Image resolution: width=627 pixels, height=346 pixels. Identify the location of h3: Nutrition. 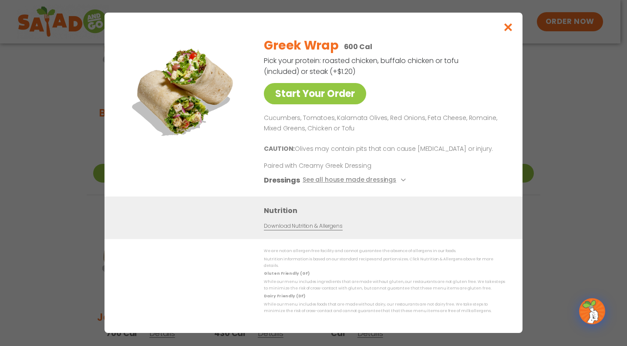
(386, 211).